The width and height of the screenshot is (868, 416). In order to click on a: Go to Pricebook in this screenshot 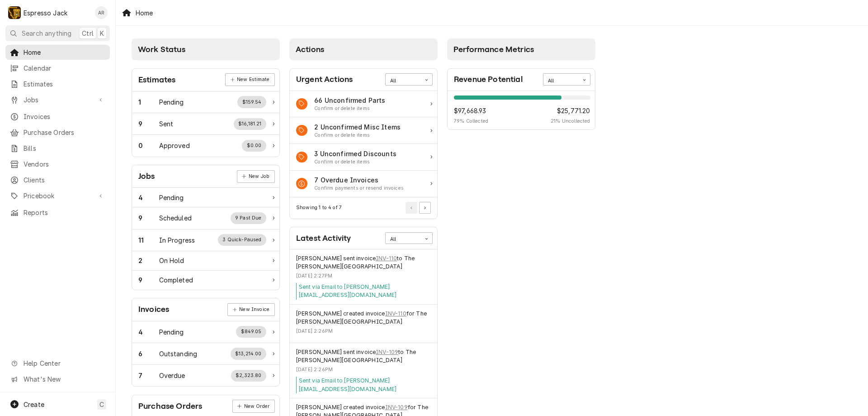, I will do `click(58, 196)`.